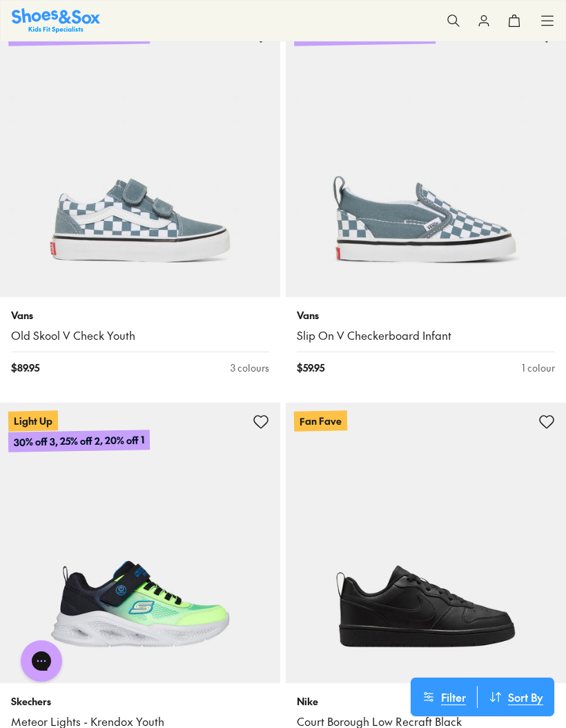 The width and height of the screenshot is (566, 728). What do you see at coordinates (140, 335) in the screenshot?
I see `a: Old Skool V Check Youth` at bounding box center [140, 335].